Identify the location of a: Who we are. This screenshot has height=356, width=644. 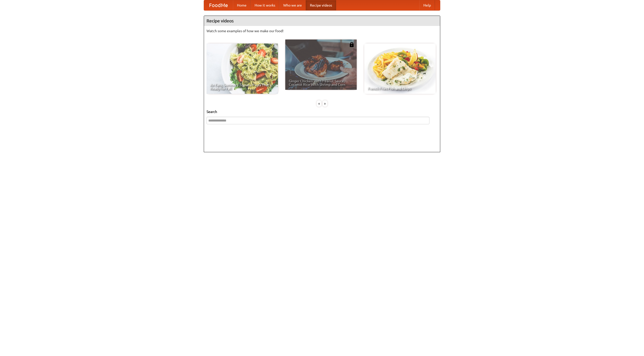
(293, 5).